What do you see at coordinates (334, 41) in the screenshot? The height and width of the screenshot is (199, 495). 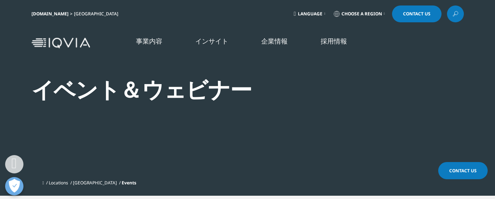 I see `a: 採用情報` at bounding box center [334, 41].